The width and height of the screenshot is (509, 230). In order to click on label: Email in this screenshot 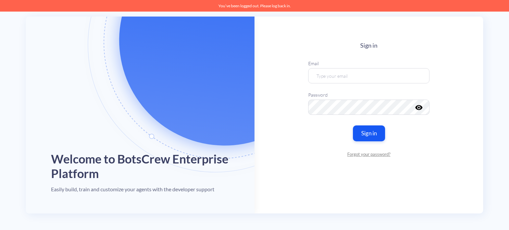, I will do `click(369, 63)`.